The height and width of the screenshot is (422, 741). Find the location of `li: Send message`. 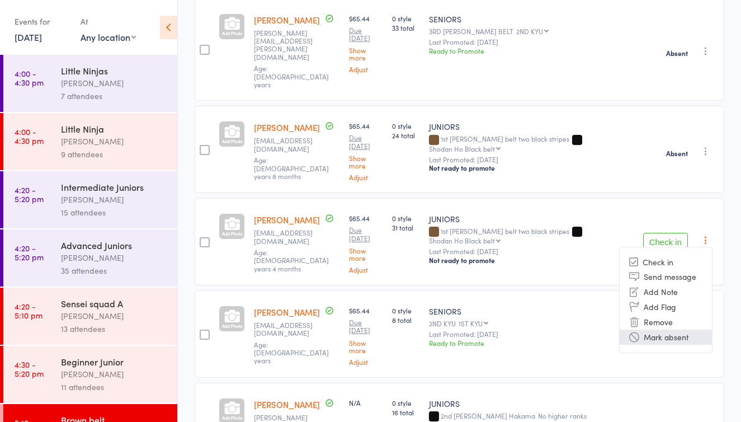

li: Send message is located at coordinates (666, 276).